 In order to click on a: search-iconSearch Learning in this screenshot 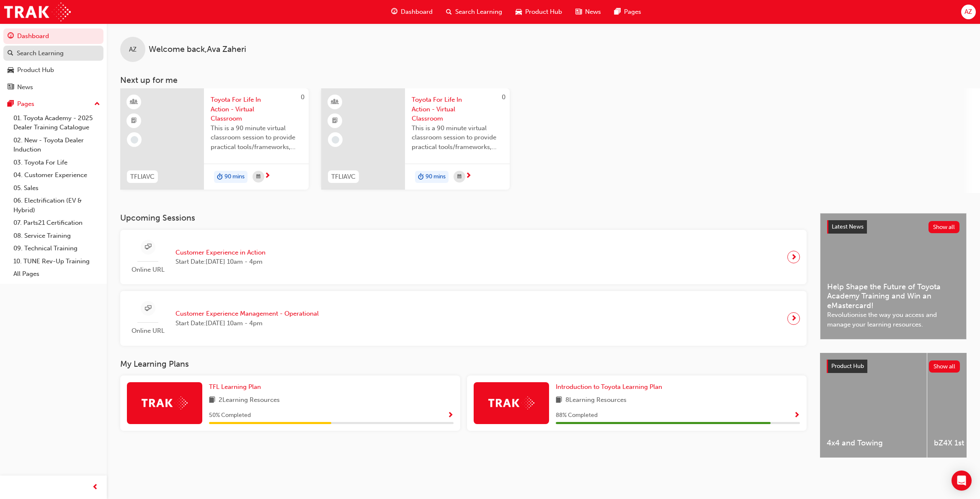, I will do `click(474, 12)`.